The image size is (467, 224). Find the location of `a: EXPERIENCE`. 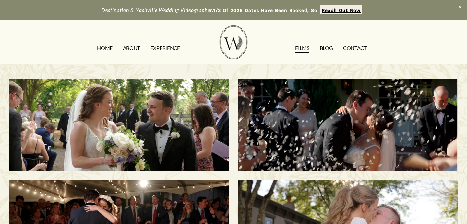

a: EXPERIENCE is located at coordinates (165, 48).